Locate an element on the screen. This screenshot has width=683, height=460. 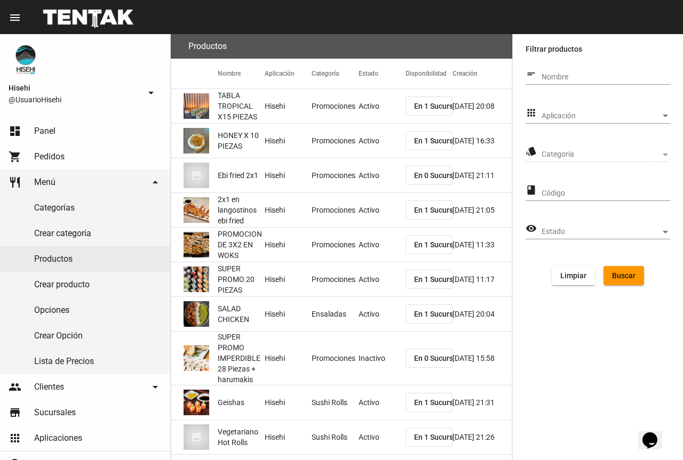
input: Código is located at coordinates (605, 194).